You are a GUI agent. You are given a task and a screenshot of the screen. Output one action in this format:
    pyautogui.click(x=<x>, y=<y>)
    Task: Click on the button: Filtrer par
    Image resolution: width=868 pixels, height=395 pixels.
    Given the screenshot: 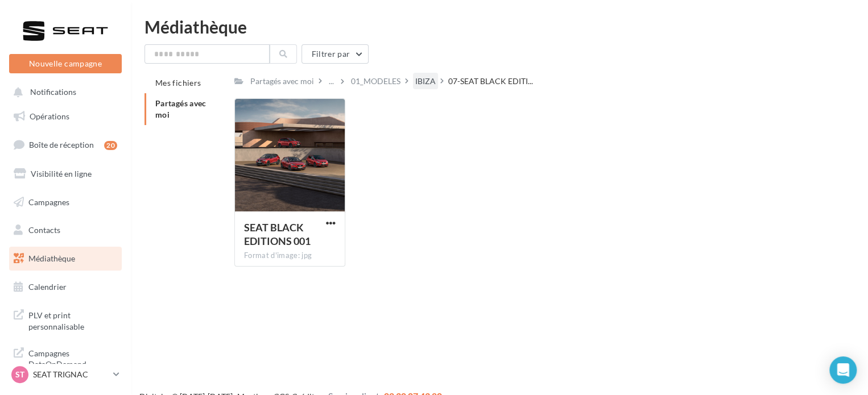 What is the action you would take?
    pyautogui.click(x=335, y=54)
    